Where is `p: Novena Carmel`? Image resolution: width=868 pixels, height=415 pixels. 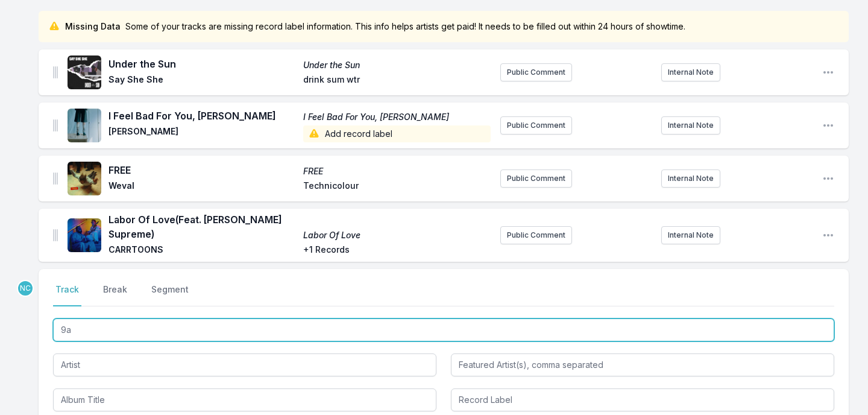 p: Novena Carmel is located at coordinates (25, 289).